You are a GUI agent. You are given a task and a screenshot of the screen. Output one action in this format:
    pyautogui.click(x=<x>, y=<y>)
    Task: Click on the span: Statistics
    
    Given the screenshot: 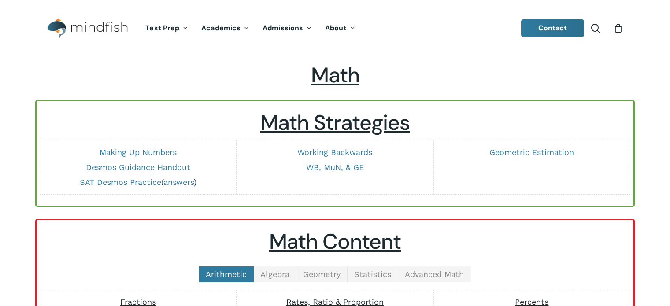 What is the action you would take?
    pyautogui.click(x=373, y=274)
    